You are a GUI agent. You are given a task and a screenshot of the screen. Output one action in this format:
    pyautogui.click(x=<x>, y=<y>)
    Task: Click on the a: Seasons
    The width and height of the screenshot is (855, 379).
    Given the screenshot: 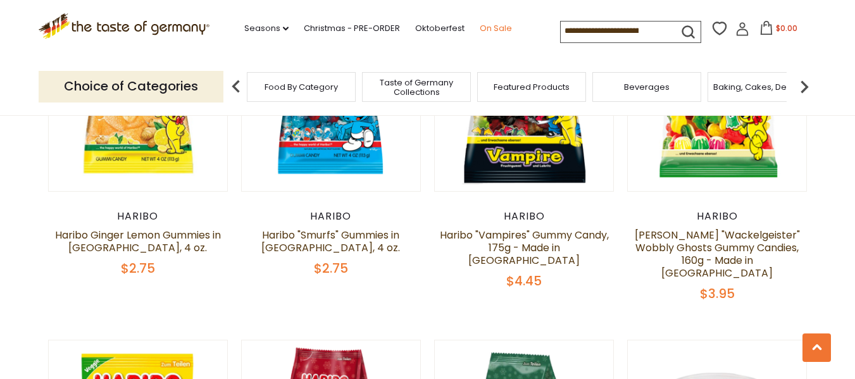 What is the action you would take?
    pyautogui.click(x=266, y=28)
    